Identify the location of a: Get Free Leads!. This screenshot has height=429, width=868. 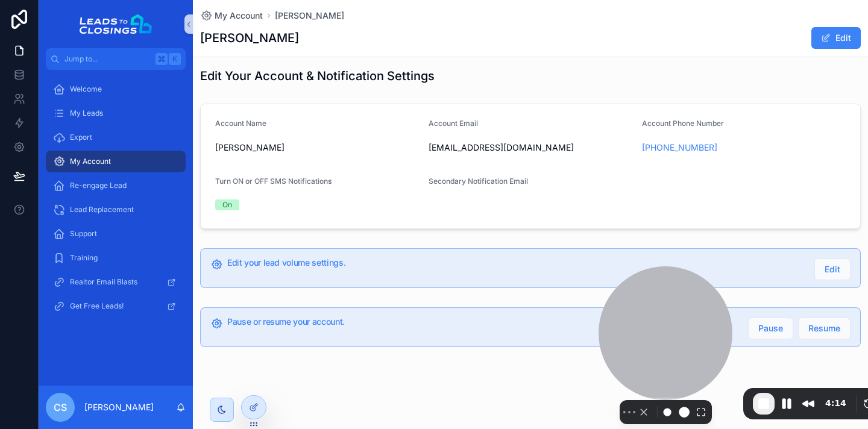
(115, 306).